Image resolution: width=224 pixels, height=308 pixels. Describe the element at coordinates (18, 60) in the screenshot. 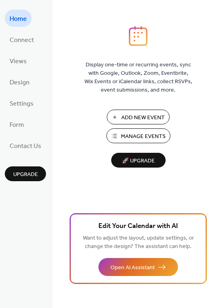

I see `a: Views` at that location.